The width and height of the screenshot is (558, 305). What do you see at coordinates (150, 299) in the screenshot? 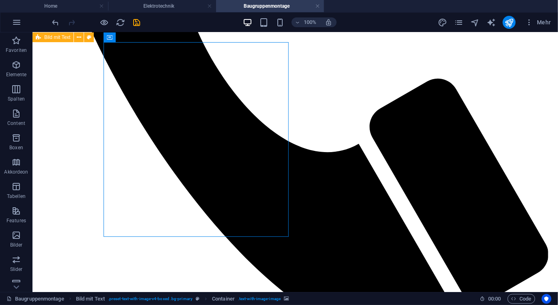
I see `span: . preset-text-with-image-v4-boxed .bg-primary` at bounding box center [150, 299].